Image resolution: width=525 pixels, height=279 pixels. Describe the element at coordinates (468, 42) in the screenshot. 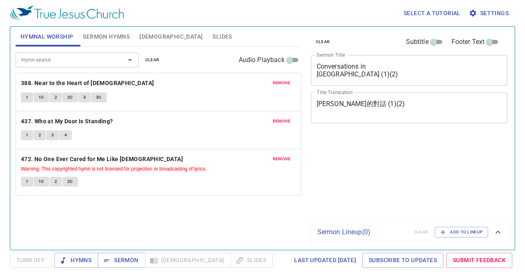

I see `span: Footer Text` at that location.